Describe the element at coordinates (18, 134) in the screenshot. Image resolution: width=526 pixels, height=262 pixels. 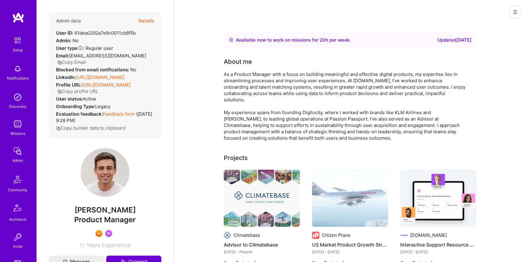
I see `div: Missions` at that location.